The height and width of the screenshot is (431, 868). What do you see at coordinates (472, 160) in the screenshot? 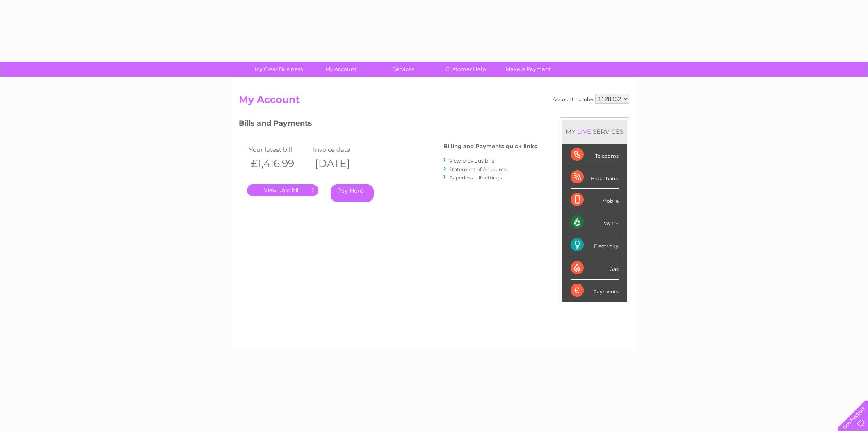
I see `a: View previous bills` at bounding box center [472, 160].